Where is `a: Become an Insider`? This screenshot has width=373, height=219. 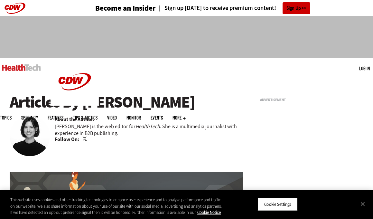
a: Become an Insider is located at coordinates (126, 8).